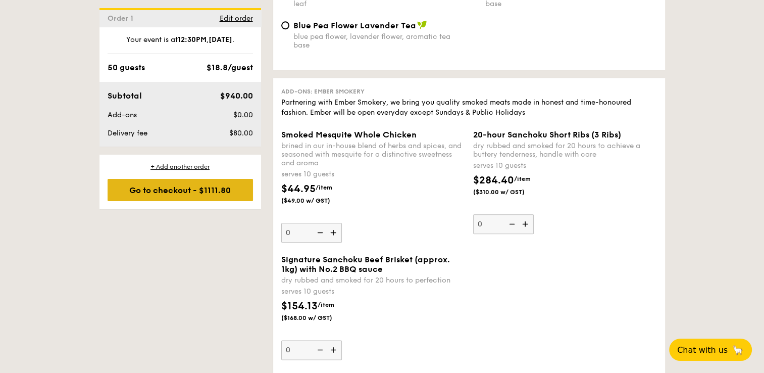 This screenshot has height=373, width=764. What do you see at coordinates (504, 224) in the screenshot?
I see `input: 20-hour Sanchoku Short Ribs (3 Ribs)dry rubbed and smoked for 20 hours to achieve a buttery tende...` at bounding box center [504, 224].